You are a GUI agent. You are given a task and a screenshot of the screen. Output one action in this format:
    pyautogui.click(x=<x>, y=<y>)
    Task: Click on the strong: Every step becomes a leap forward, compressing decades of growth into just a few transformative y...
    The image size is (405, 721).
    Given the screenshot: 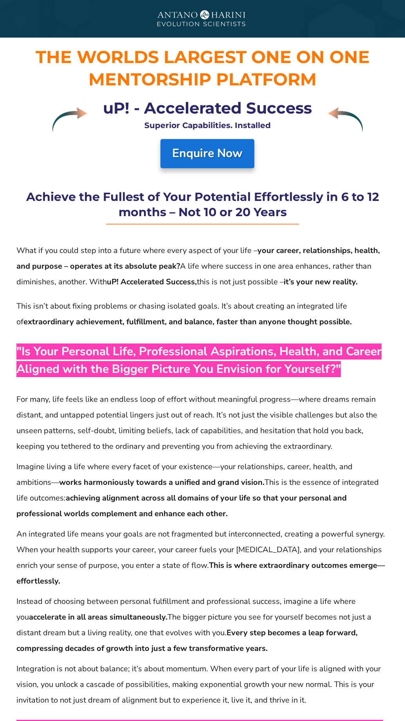 What is the action you would take?
    pyautogui.click(x=187, y=640)
    